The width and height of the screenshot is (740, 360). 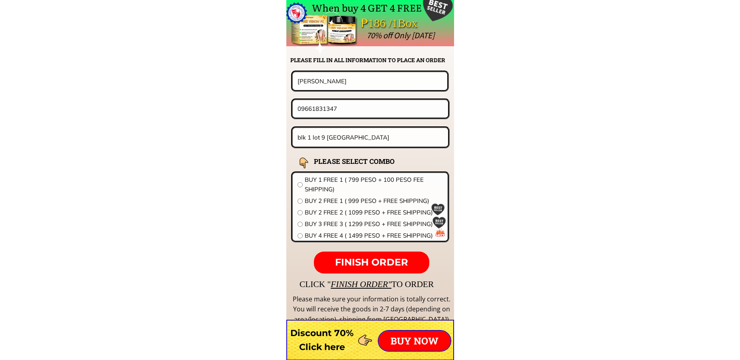 What do you see at coordinates (370, 109) in the screenshot?
I see `input: Phone number` at bounding box center [370, 109].